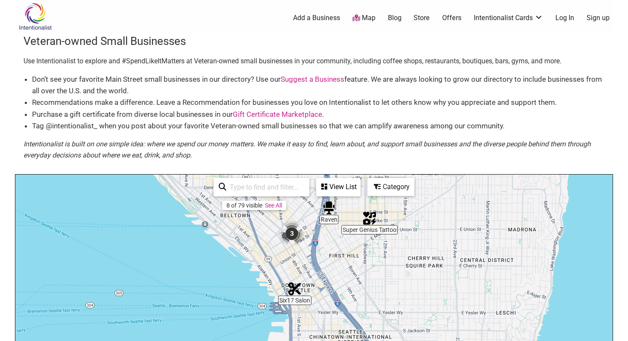 The width and height of the screenshot is (628, 341). Describe the element at coordinates (295, 288) in the screenshot. I see `div: Six17 Salon` at that location.